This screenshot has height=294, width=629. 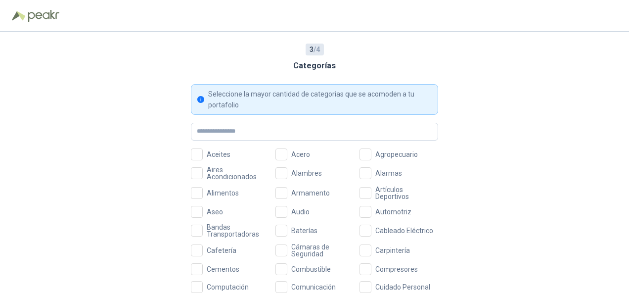 I want to click on span: Computación, so click(x=227, y=287).